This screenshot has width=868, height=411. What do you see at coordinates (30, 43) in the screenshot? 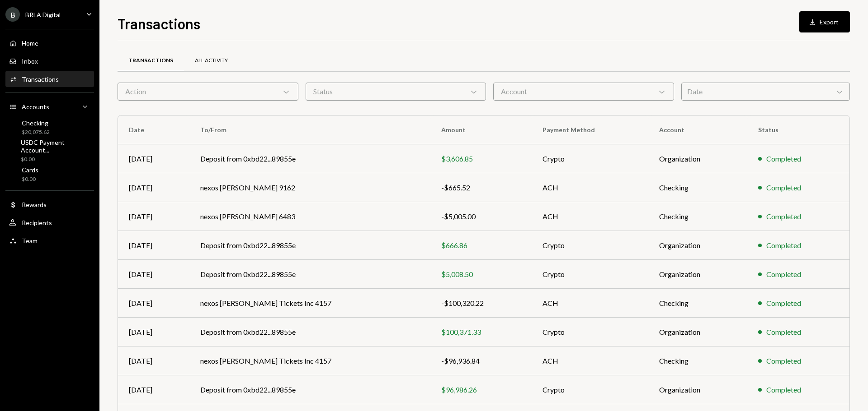
I see `div: Home` at bounding box center [30, 43].